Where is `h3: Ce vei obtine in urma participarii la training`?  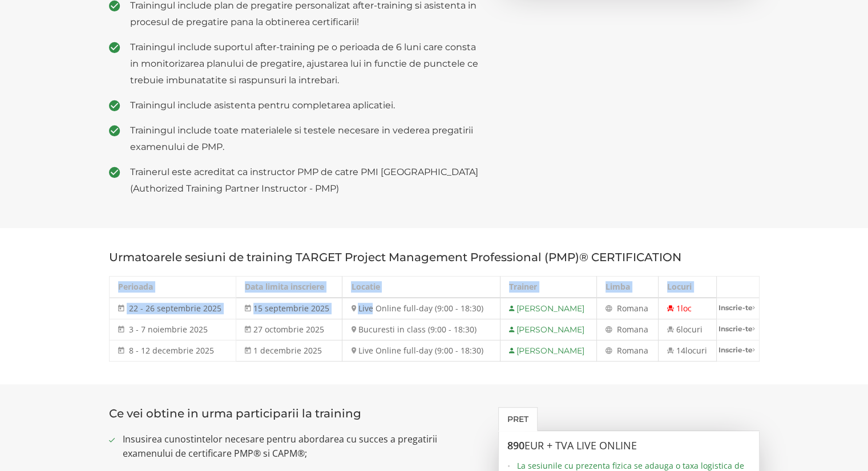
h3: Ce vei obtine in urma participarii la training is located at coordinates (295, 413).